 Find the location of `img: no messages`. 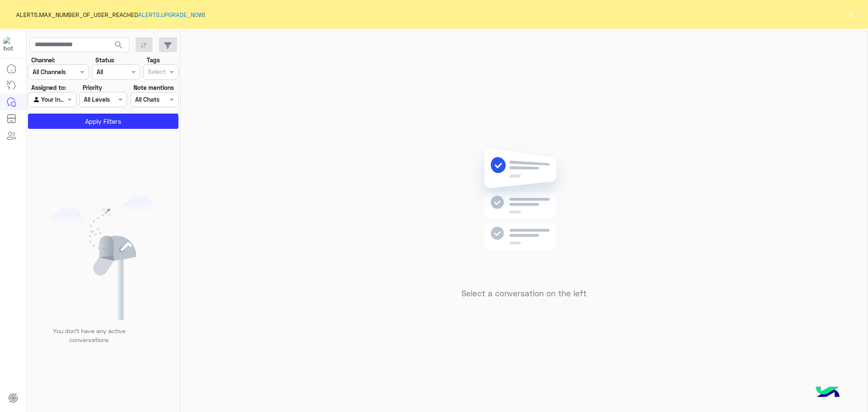

img: no messages is located at coordinates (524, 212).